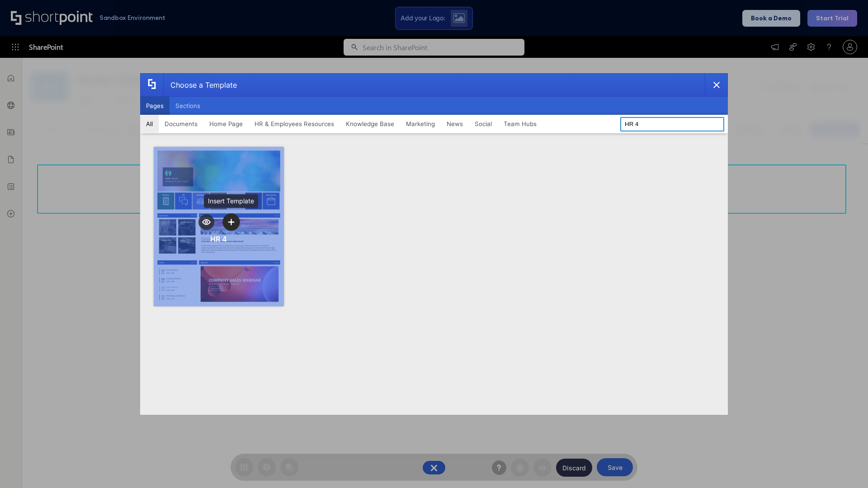 The height and width of the screenshot is (488, 868). What do you see at coordinates (434, 244) in the screenshot?
I see `div: template selector` at bounding box center [434, 244].